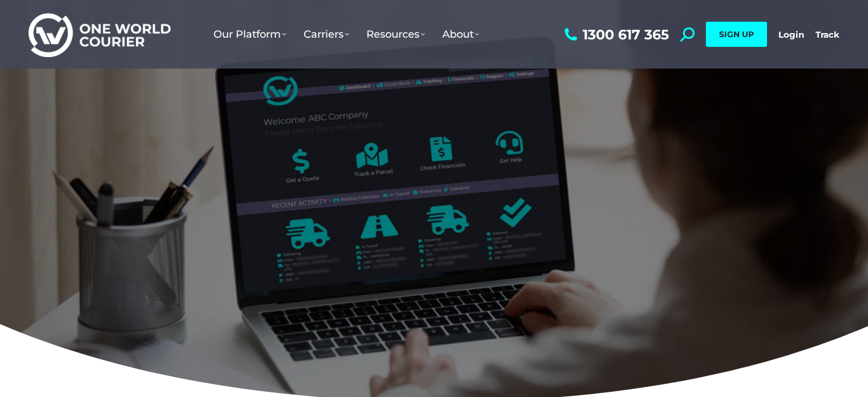 This screenshot has width=868, height=397. What do you see at coordinates (395, 34) in the screenshot?
I see `span: Resources` at bounding box center [395, 34].